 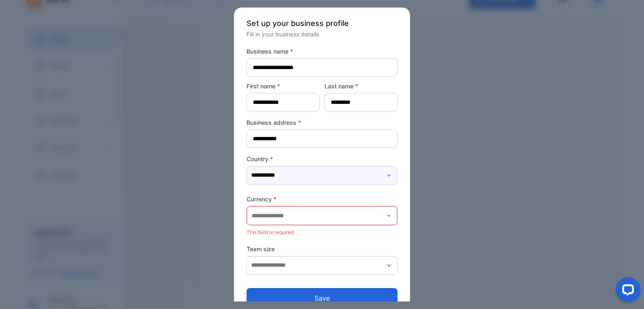 I want to click on label: Currency, so click(x=322, y=199).